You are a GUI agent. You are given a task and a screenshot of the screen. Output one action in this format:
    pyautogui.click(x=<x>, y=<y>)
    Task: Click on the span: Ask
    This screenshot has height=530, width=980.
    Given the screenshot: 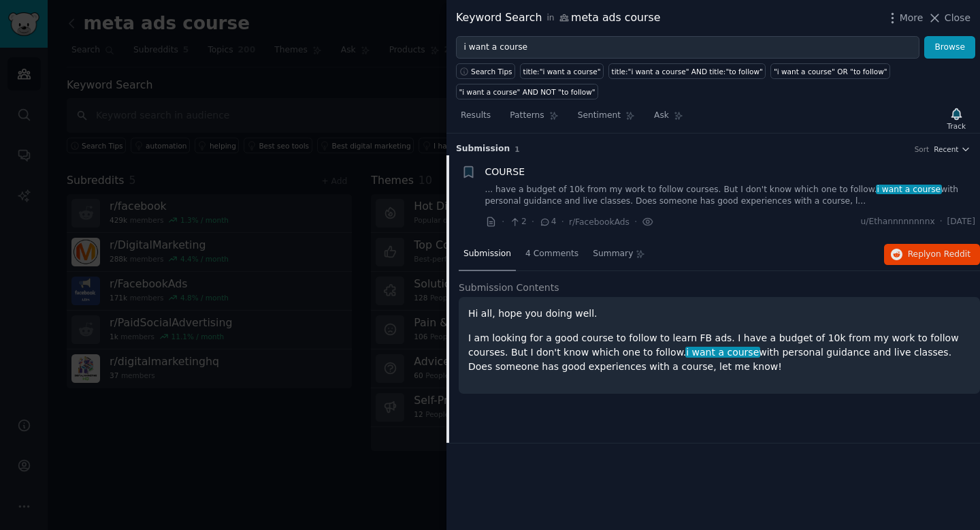 What is the action you would take?
    pyautogui.click(x=662, y=116)
    